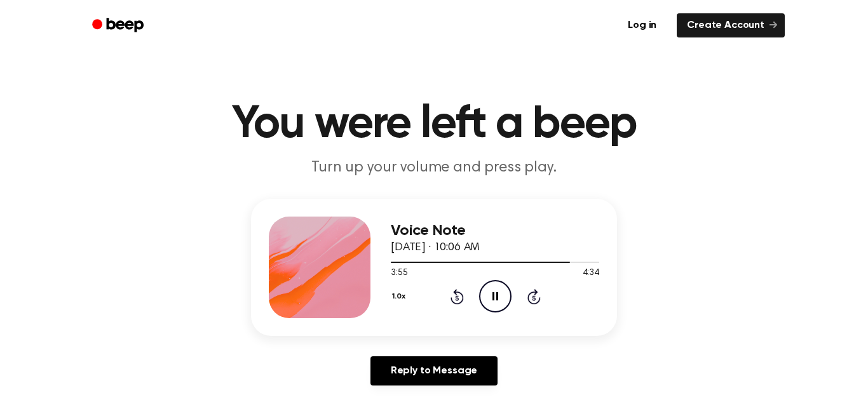  I want to click on button: 1.0x, so click(401, 297).